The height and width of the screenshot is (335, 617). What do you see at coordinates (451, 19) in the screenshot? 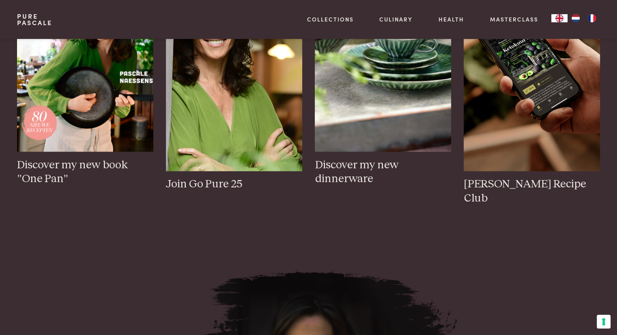
I see `a: Health` at bounding box center [451, 19].